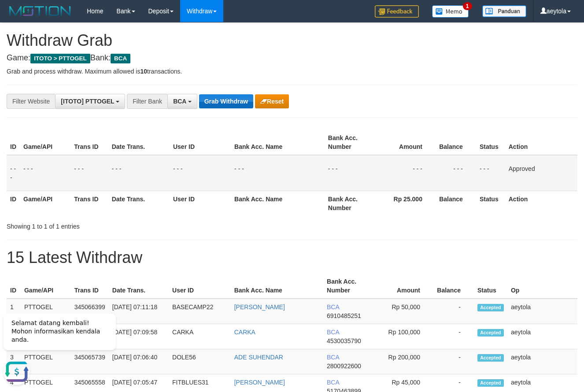 This screenshot has width=584, height=392. I want to click on img: Button%20Memo.svg, so click(450, 12).